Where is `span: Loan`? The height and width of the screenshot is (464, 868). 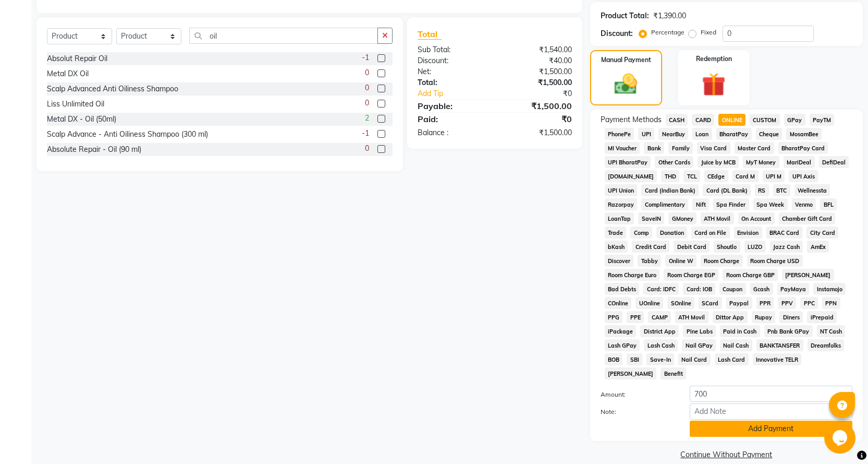 span: Loan is located at coordinates (701, 133).